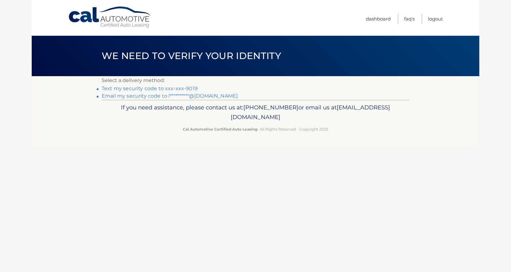  What do you see at coordinates (149, 88) in the screenshot?
I see `a: Text my security code to xxx-xxx-9019` at bounding box center [149, 88].